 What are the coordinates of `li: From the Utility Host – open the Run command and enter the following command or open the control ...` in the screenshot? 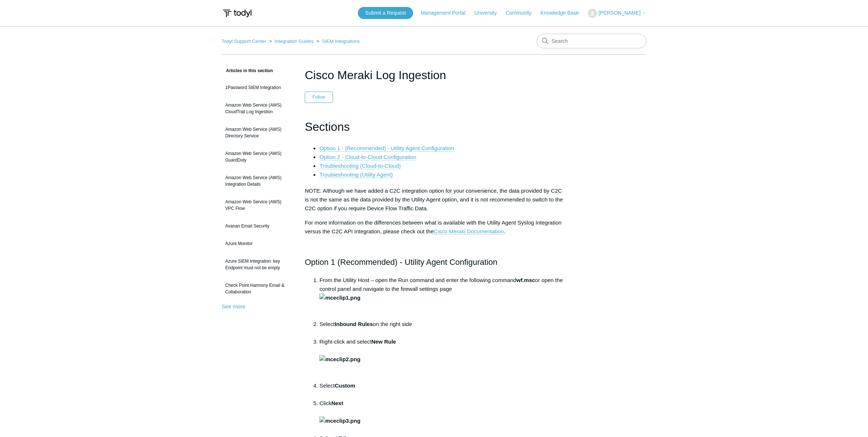 It's located at (441, 298).